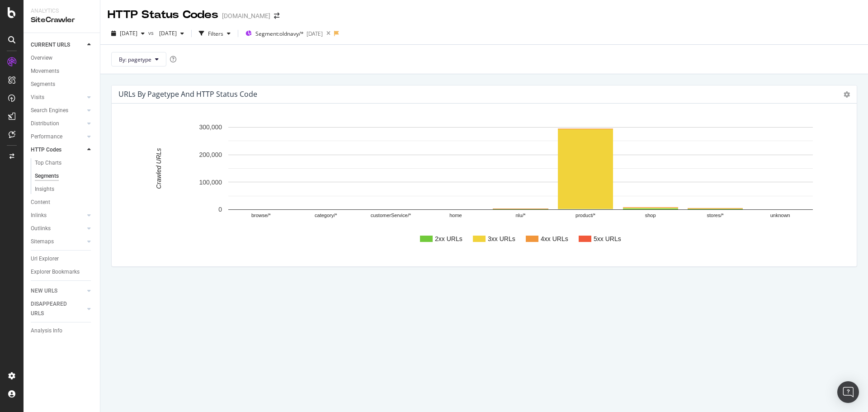  What do you see at coordinates (210, 128) in the screenshot?
I see `text: 300,000` at bounding box center [210, 128].